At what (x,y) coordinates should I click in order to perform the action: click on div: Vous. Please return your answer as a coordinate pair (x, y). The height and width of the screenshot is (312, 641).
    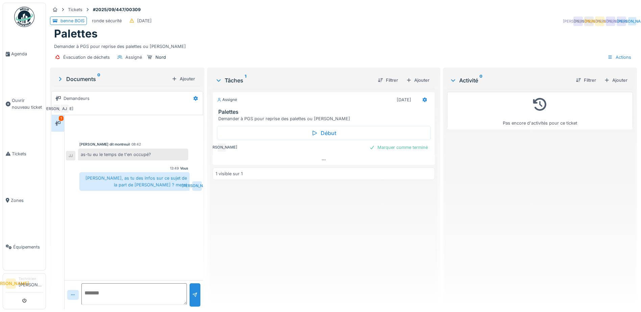
    Looking at the image, I should click on (184, 168).